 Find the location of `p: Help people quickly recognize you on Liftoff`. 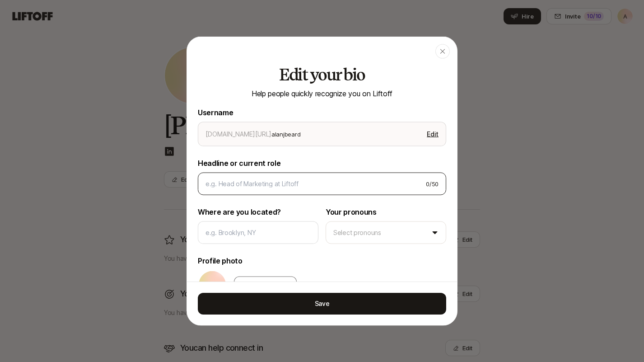

p: Help people quickly recognize you on Liftoff is located at coordinates (322, 93).